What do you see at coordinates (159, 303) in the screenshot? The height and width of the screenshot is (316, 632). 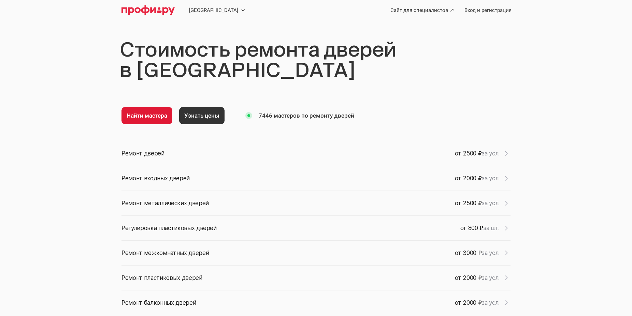 I see `span: Ремонт балконных дверей` at bounding box center [159, 303].